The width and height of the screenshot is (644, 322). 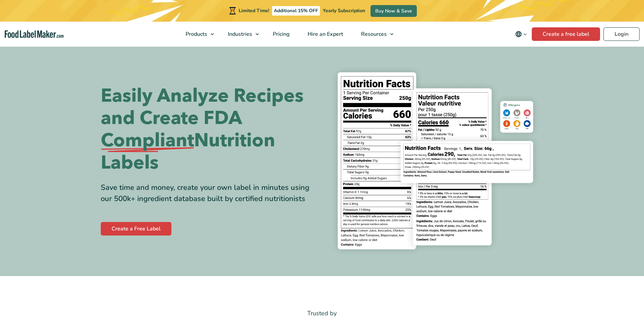 What do you see at coordinates (324, 34) in the screenshot?
I see `span: Hire an Expert` at bounding box center [324, 34].